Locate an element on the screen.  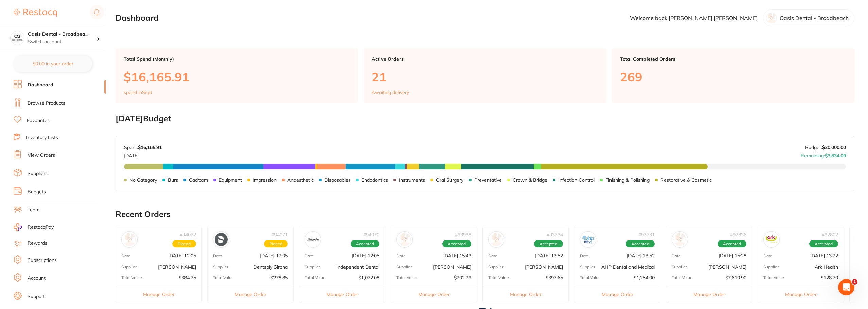
p: Endodontics is located at coordinates (375, 181).